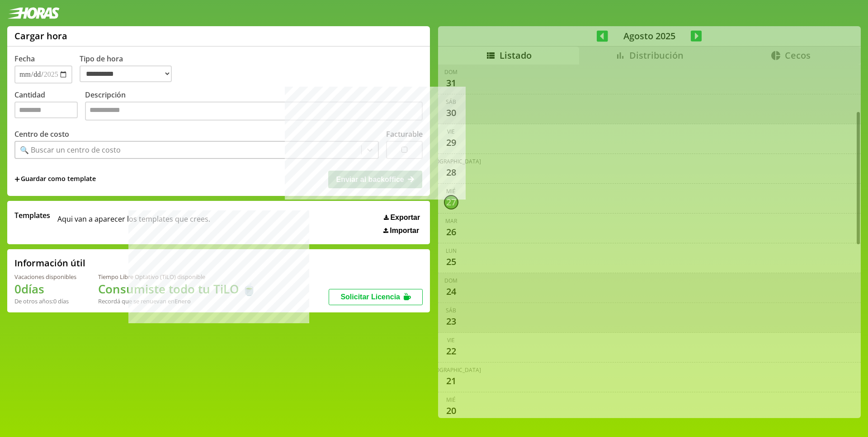 This screenshot has height=437, width=868. I want to click on label: Fecha, so click(24, 59).